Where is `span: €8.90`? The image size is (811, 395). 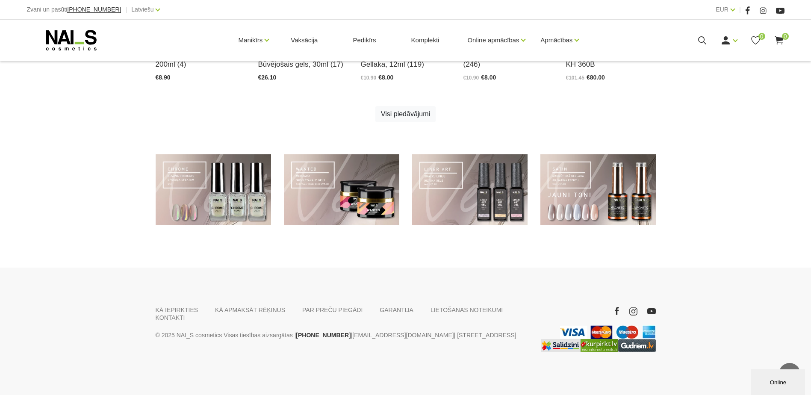 span: €8.90 is located at coordinates (163, 77).